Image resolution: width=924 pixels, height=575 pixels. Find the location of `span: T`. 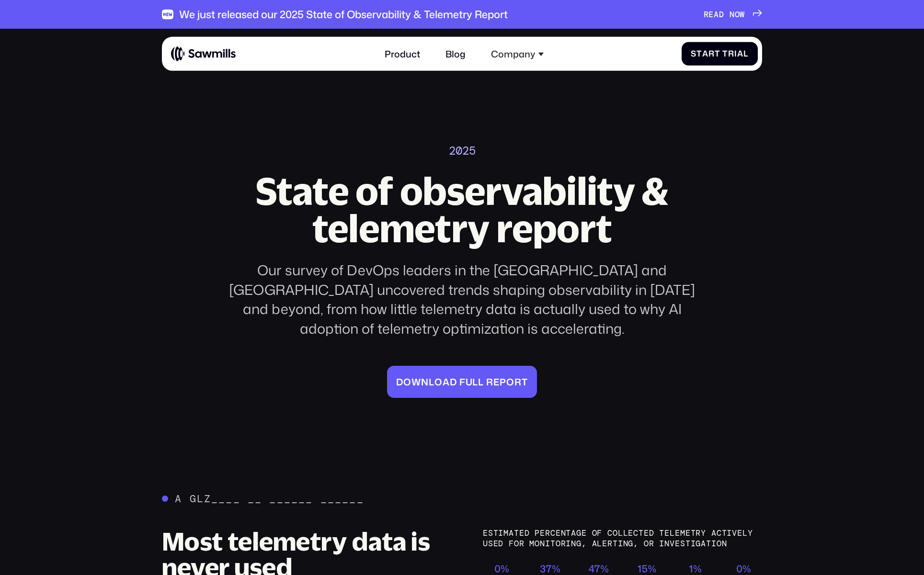

span: T is located at coordinates (725, 54).